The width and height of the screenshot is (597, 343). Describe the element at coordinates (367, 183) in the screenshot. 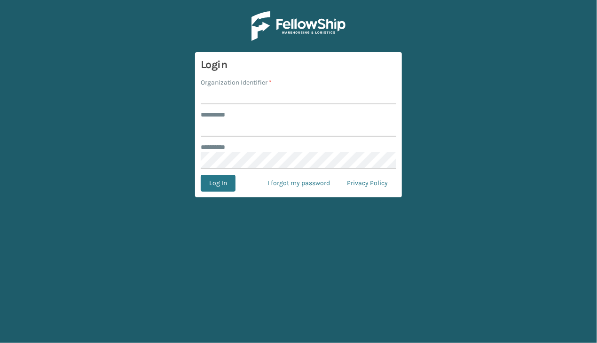

I see `a: Privacy Policy` at that location.